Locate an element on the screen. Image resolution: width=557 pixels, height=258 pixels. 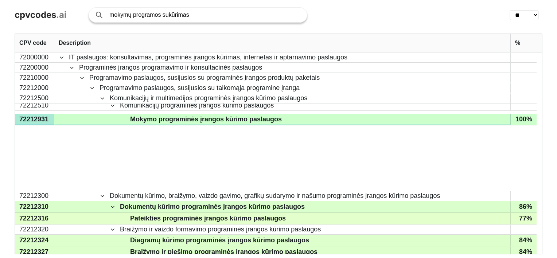
span: Braižymo ir vaizdo formavimo programinės įrangos kūrimo paslaugos is located at coordinates (220, 229).